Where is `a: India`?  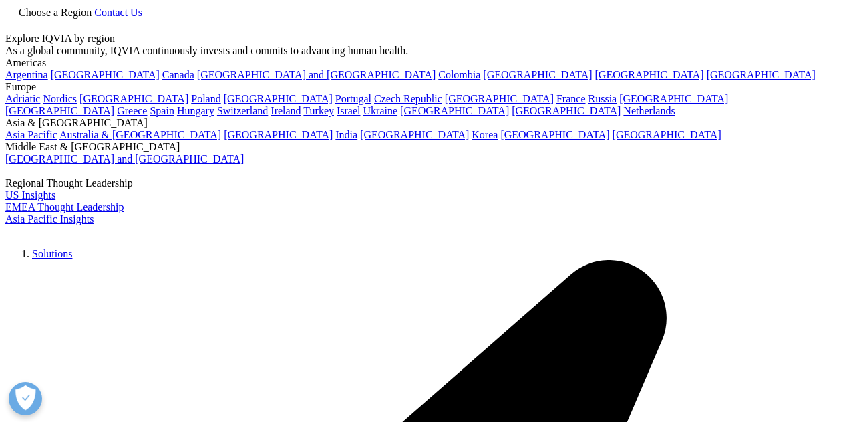
a: India is located at coordinates (346, 134).